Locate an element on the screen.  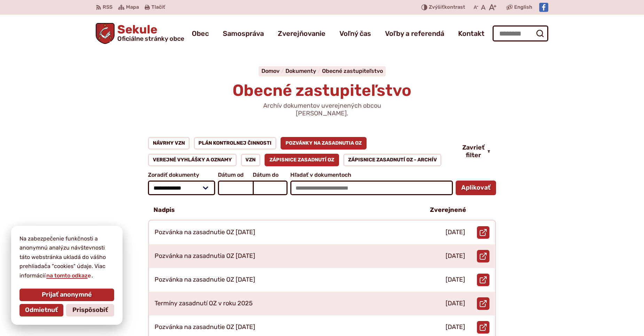
span: Zoradiť dokumenty is located at coordinates (181, 175).